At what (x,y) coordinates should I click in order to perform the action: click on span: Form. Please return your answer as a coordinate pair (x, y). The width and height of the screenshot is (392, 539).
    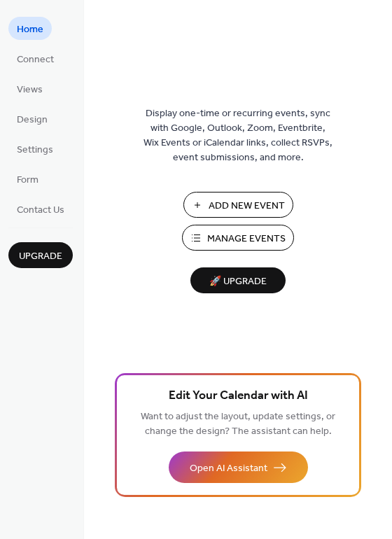
    Looking at the image, I should click on (28, 180).